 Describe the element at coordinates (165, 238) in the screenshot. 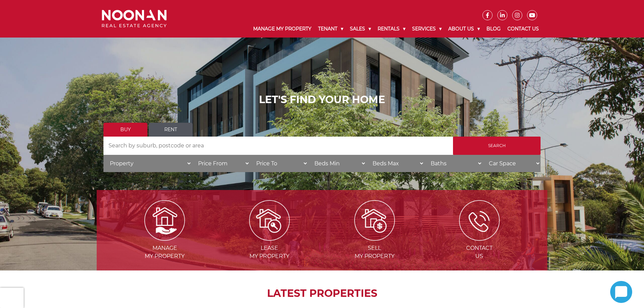

I see `a: Manage my Property Managemy Property` at that location.